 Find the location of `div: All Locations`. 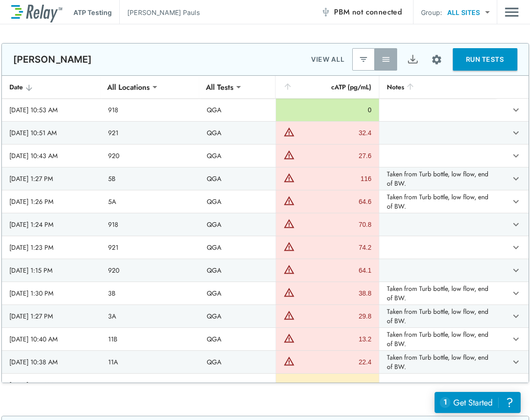

div: All Locations is located at coordinates (128, 87).